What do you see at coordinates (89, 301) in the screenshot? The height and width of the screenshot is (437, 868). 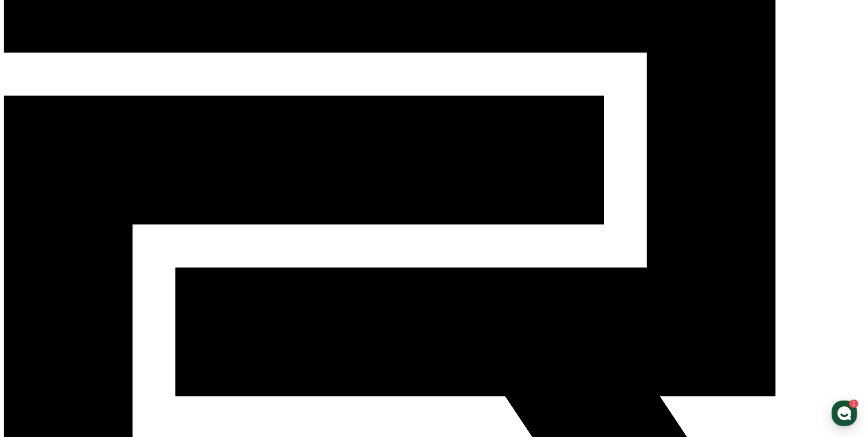 I see `a: 1대화` at bounding box center [89, 301].